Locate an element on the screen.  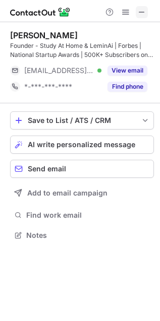
button: Add to email campaign is located at coordinates (82, 193).